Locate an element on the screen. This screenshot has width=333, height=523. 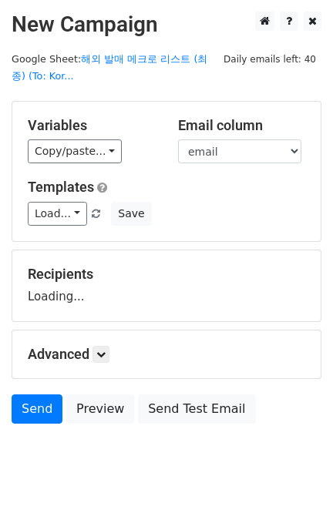
a: Load... is located at coordinates (57, 213).